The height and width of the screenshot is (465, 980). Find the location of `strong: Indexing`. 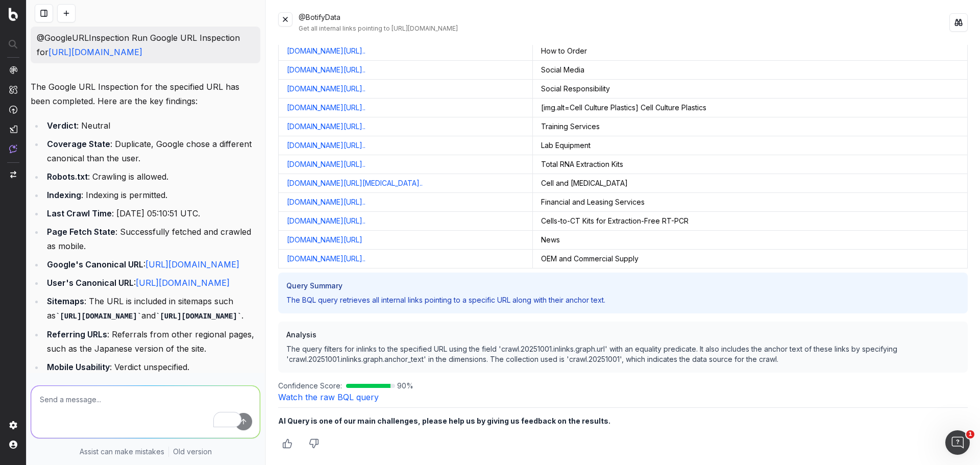

strong: Indexing is located at coordinates (64, 195).